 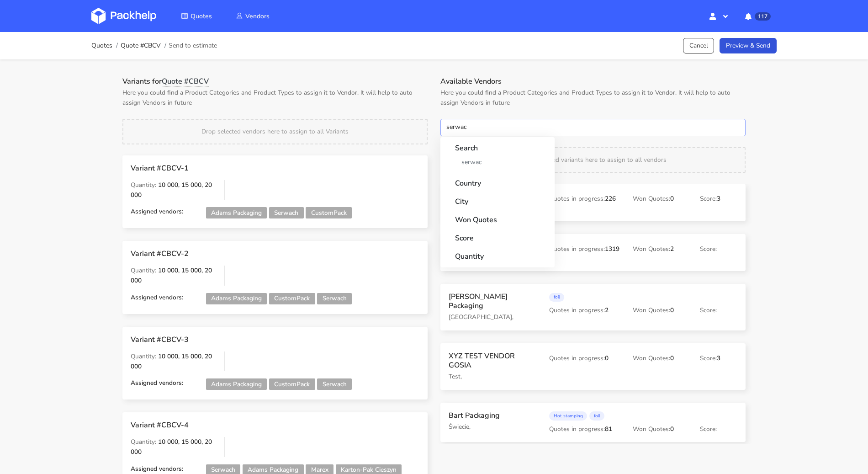 I want to click on a: Quote #CBCV, so click(x=141, y=46).